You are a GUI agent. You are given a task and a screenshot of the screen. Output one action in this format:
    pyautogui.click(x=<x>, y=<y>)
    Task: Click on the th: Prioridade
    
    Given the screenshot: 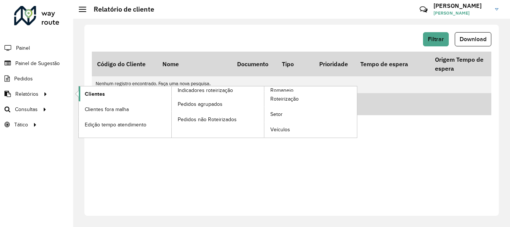 What is the action you would take?
    pyautogui.click(x=335, y=64)
    